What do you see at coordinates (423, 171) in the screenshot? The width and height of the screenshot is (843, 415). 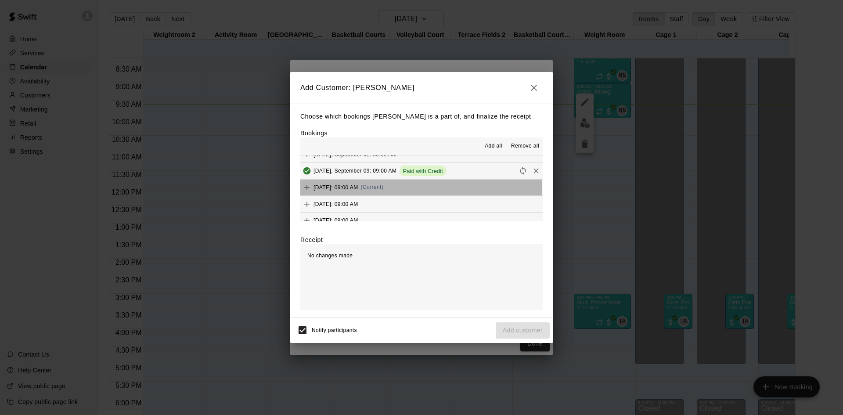 I see `span: Paid with Credit` at bounding box center [423, 171].